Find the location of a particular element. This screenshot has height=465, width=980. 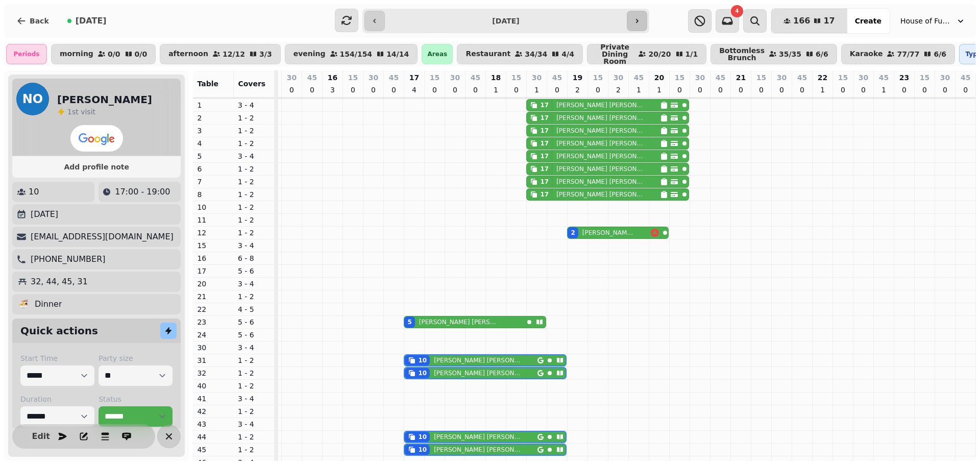

label: Status is located at coordinates (136, 399).